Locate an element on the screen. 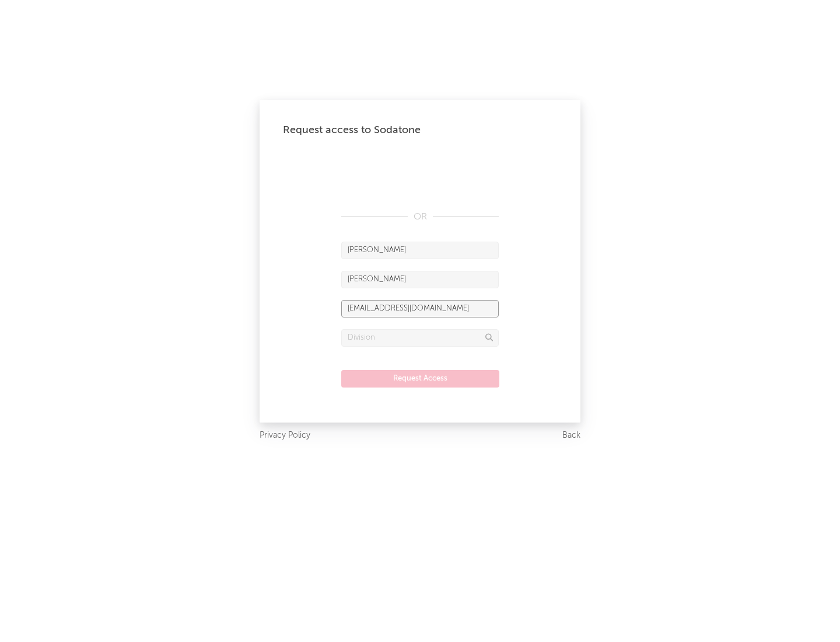 The height and width of the screenshot is (642, 840). input: Last Name is located at coordinates (420, 279).